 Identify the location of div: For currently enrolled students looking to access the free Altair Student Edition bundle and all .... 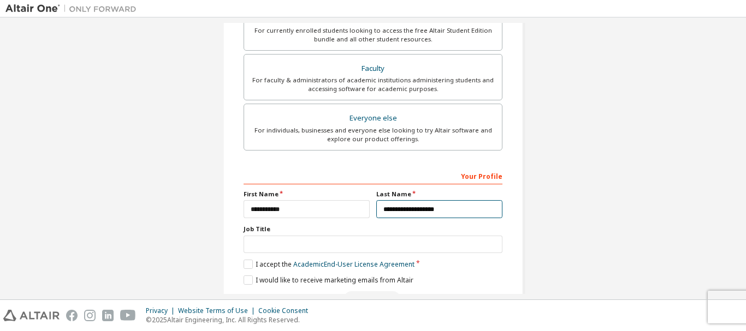
(373, 35).